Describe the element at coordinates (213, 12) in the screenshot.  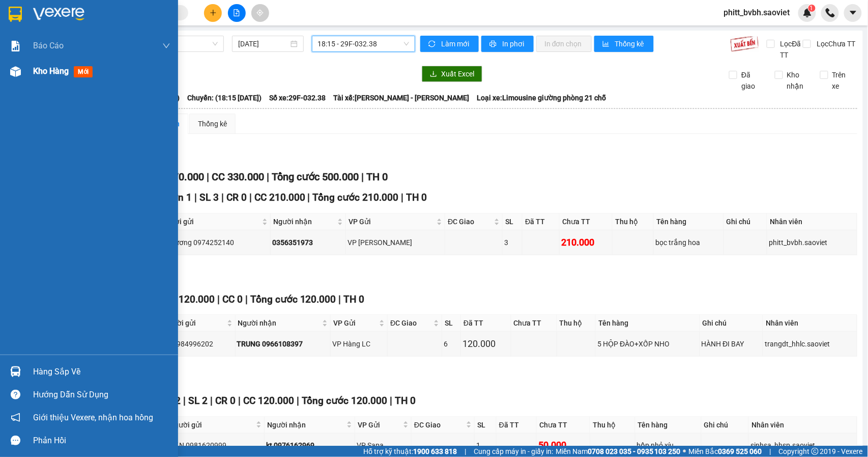
I see `button: plus` at that location.